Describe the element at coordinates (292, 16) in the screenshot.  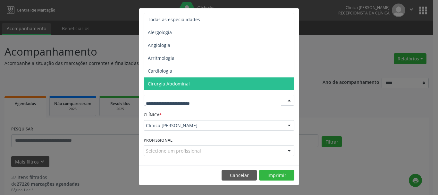
I see `button: Close` at that location.